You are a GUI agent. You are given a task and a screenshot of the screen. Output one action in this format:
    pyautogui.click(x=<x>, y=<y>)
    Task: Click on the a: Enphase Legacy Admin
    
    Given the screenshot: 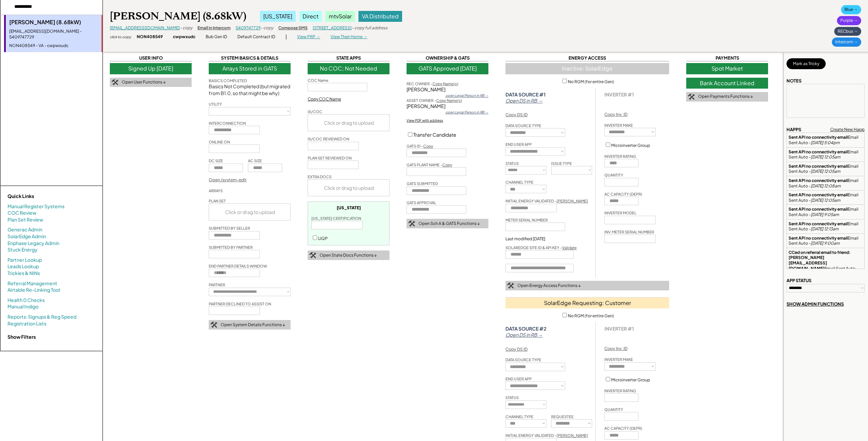 What is the action you would take?
    pyautogui.click(x=34, y=244)
    